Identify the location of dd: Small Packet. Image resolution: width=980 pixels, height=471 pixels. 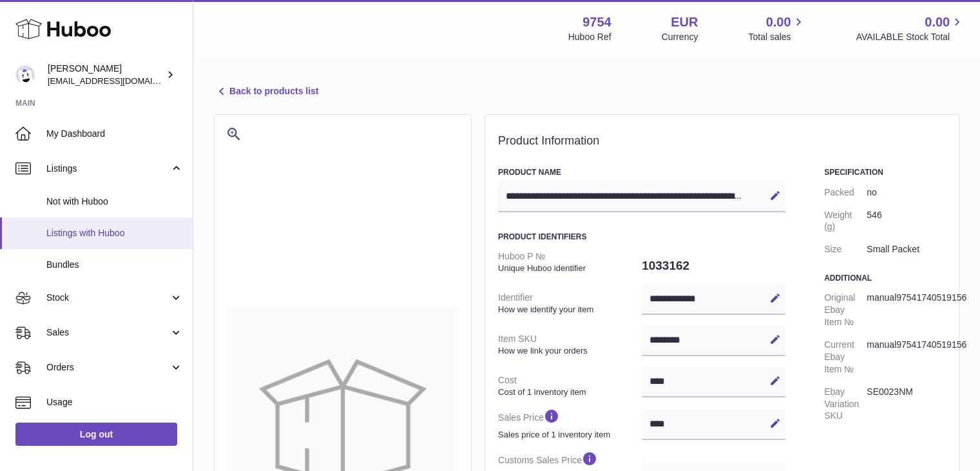
(906, 249).